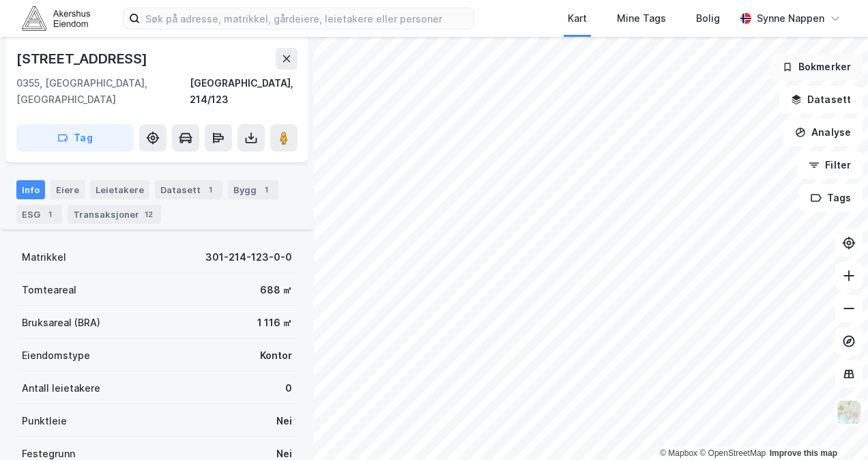  Describe the element at coordinates (188, 190) in the screenshot. I see `div: Datasett` at that location.